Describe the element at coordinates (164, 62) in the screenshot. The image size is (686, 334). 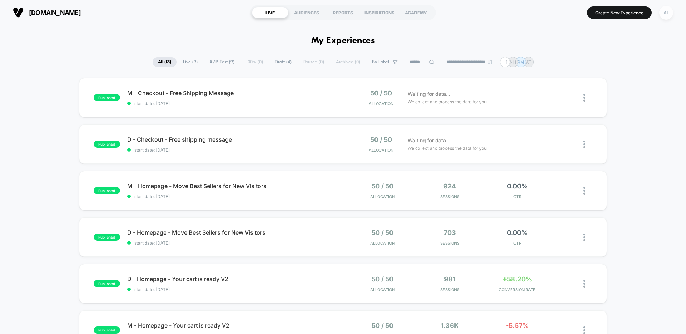
I see `span: All ( 13 )` at that location.